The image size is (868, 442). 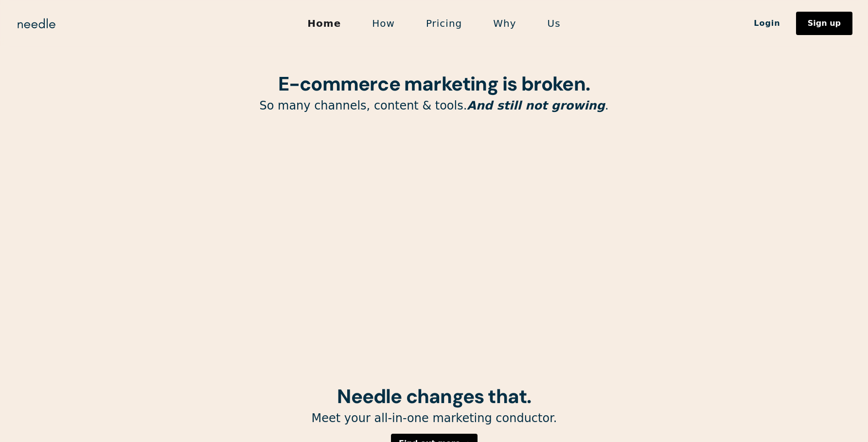 What do you see at coordinates (434, 84) in the screenshot?
I see `strong: E-commerce marketing is broken.` at bounding box center [434, 84].